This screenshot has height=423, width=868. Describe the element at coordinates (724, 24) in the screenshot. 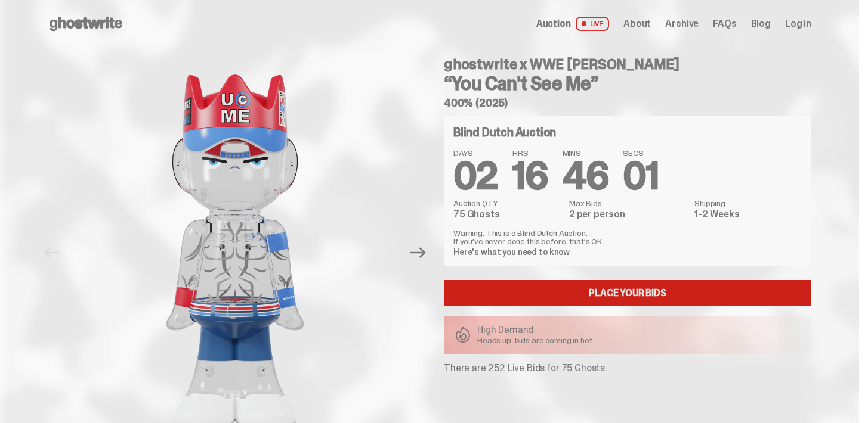

I see `a: FAQs` at that location.